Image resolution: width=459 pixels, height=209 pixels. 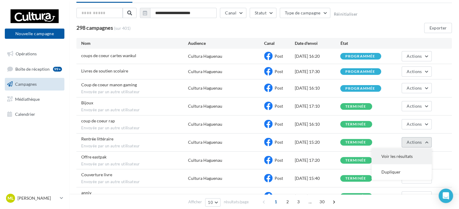 I want to click on span: Rentrée littéraire, so click(x=97, y=139).